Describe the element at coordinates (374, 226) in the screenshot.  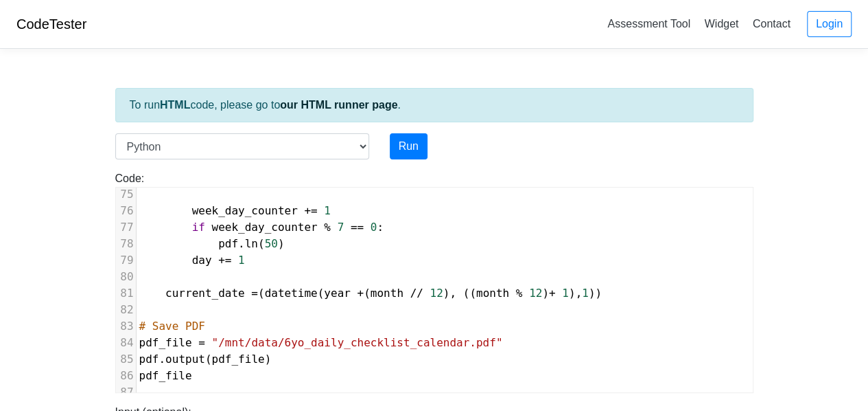
I see `span: 0` at that location.